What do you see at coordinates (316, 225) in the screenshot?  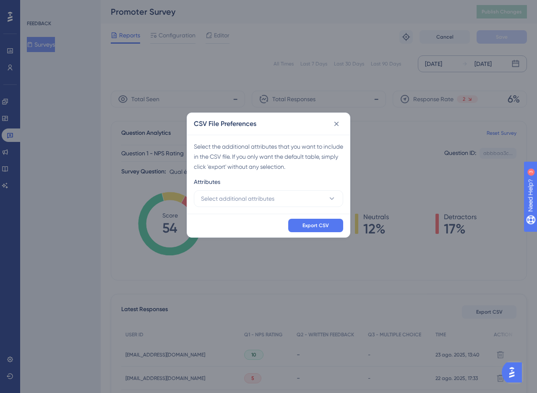 I see `span: Export CSV` at bounding box center [316, 225].